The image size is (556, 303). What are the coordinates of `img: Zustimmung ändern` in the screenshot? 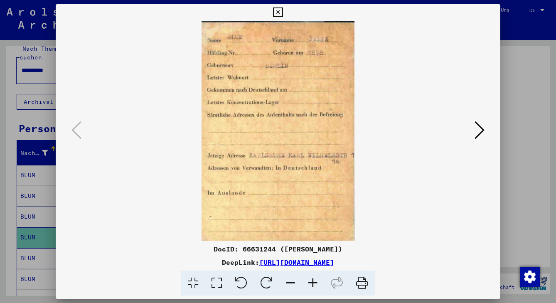 It's located at (530, 277).